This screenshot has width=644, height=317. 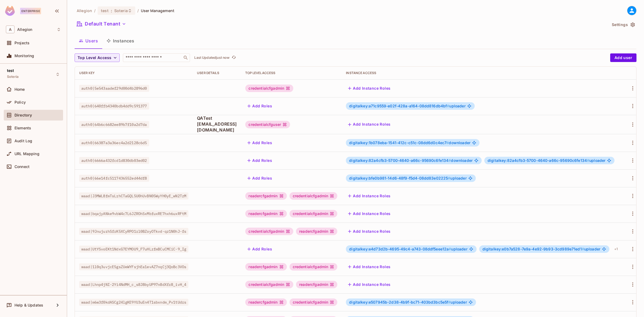 What do you see at coordinates (217, 73) in the screenshot?
I see `div: User Details` at bounding box center [217, 73].